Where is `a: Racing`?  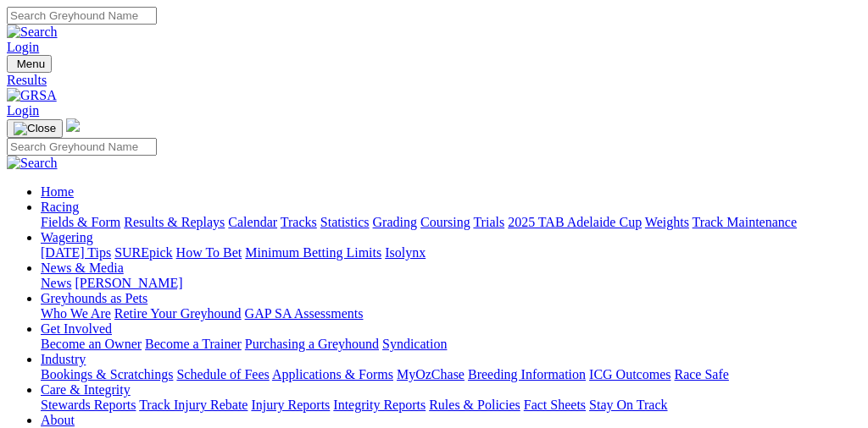 a: Racing is located at coordinates (60, 207).